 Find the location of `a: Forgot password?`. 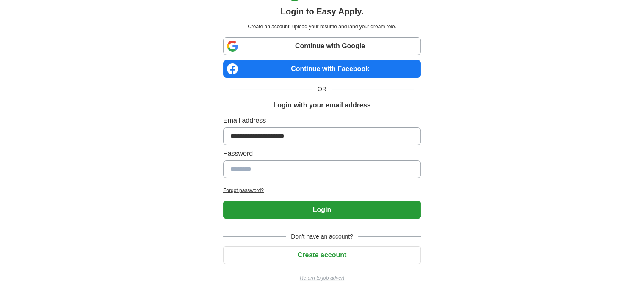

a: Forgot password? is located at coordinates (322, 190).